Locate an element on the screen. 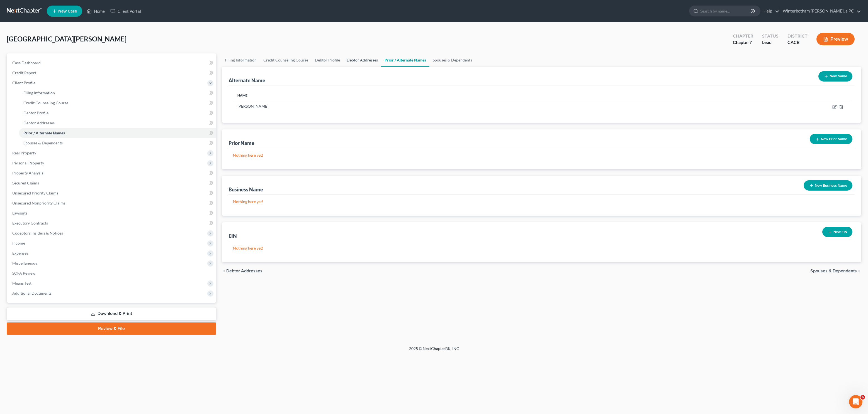 Image resolution: width=868 pixels, height=414 pixels. span: Executory Contracts is located at coordinates (30, 223).